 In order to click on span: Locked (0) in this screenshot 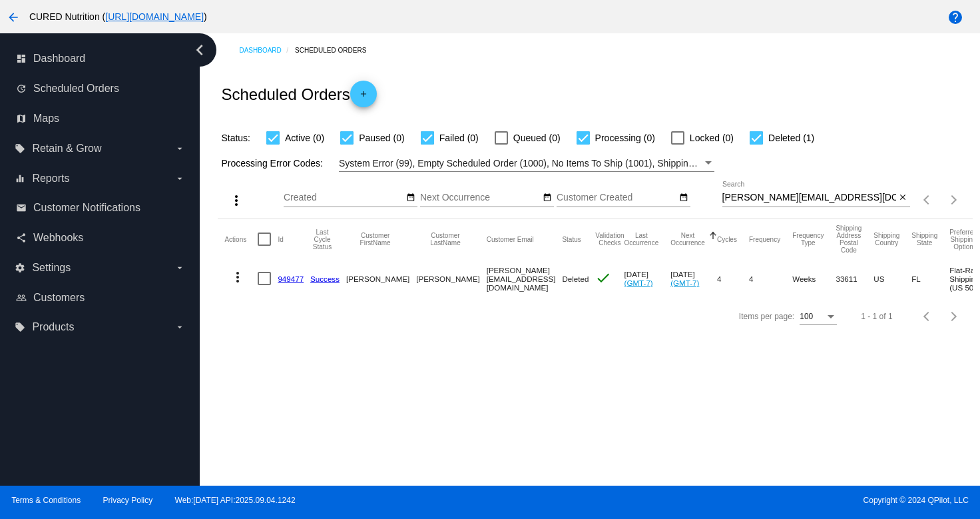, I will do `click(712, 138)`.